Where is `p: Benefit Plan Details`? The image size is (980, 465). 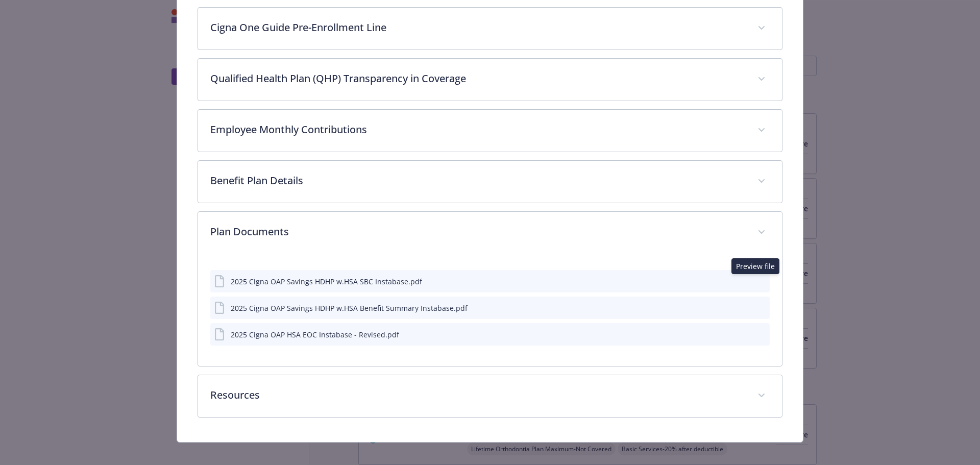
p: Benefit Plan Details is located at coordinates (478, 181).